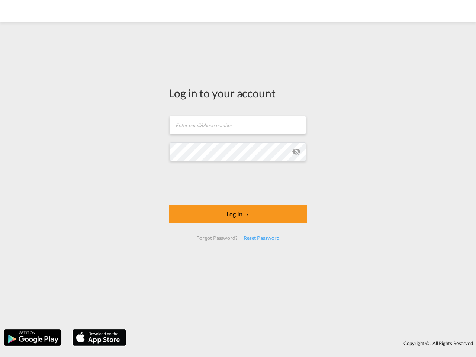 This screenshot has height=357, width=476. Describe the element at coordinates (303, 343) in the screenshot. I see `div: Copyright © . All Rights Reserved` at that location.